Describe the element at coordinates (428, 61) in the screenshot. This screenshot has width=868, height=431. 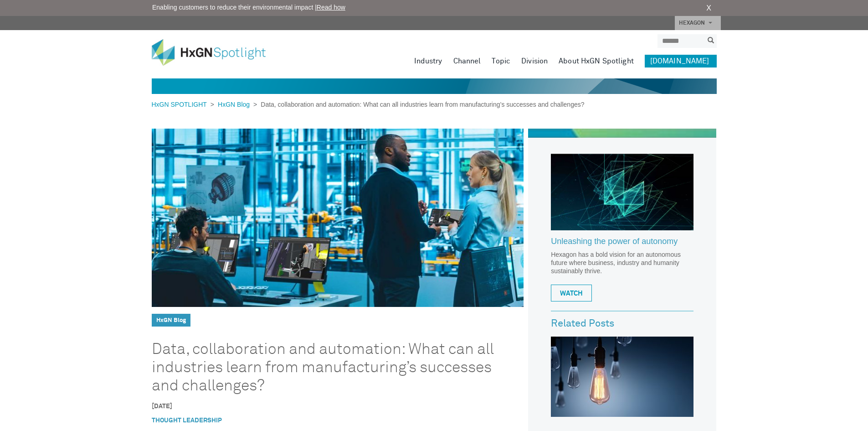
I see `a: Industry` at that location.